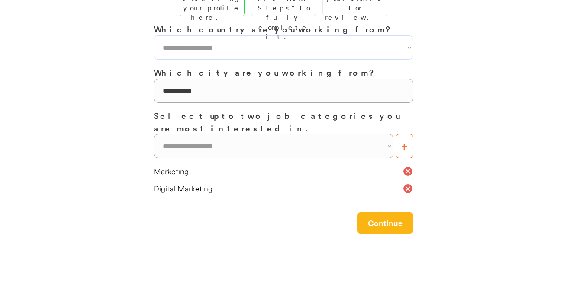  What do you see at coordinates (385, 223) in the screenshot?
I see `button: Continue` at bounding box center [385, 223].